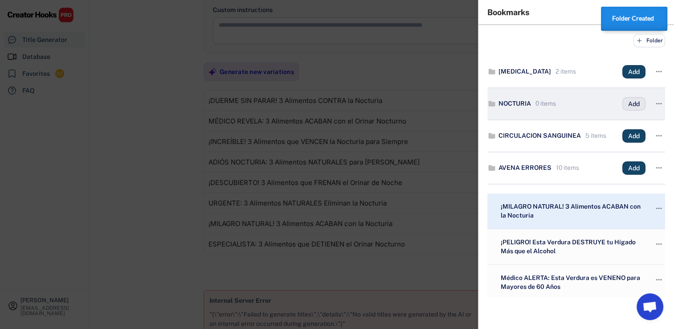  I want to click on strong: Folder Created, so click(633, 18).